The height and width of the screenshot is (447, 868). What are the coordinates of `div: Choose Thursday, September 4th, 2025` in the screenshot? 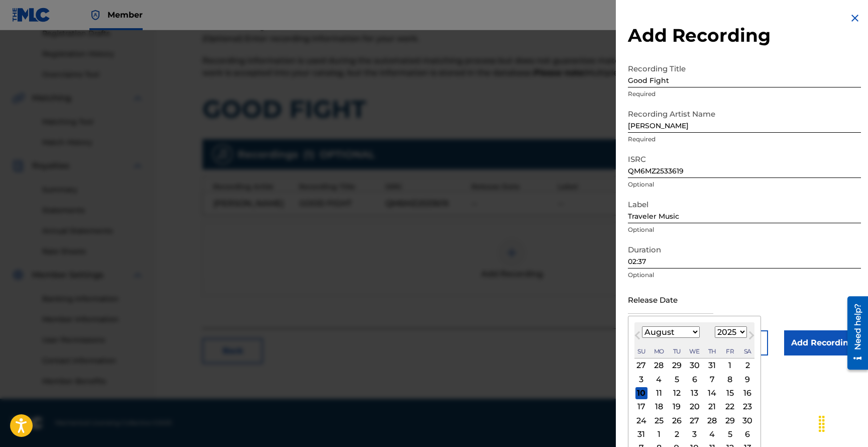 It's located at (712, 434).